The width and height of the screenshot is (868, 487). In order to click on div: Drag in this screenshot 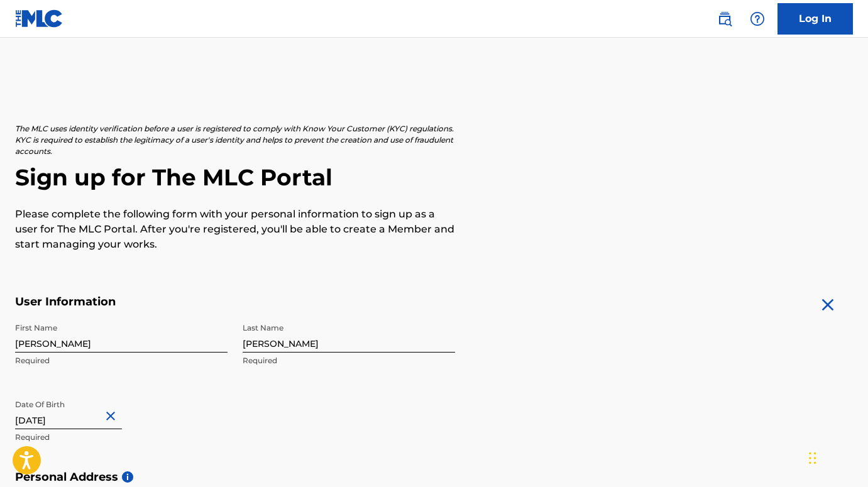, I will do `click(813, 458)`.